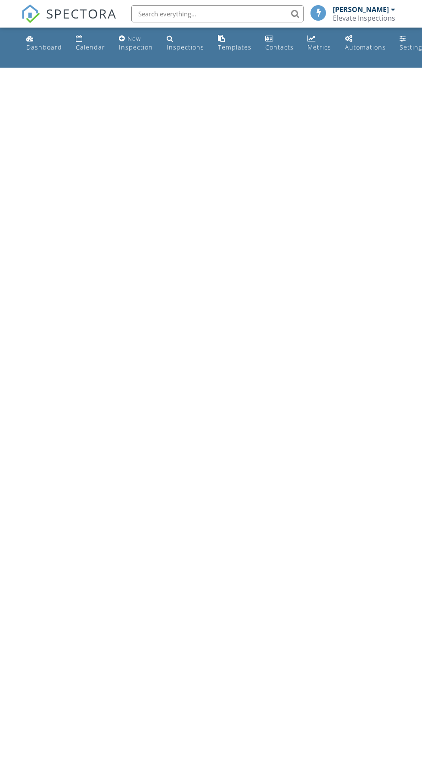 This screenshot has width=422, height=775. What do you see at coordinates (44, 47) in the screenshot?
I see `div: Dashboard` at bounding box center [44, 47].